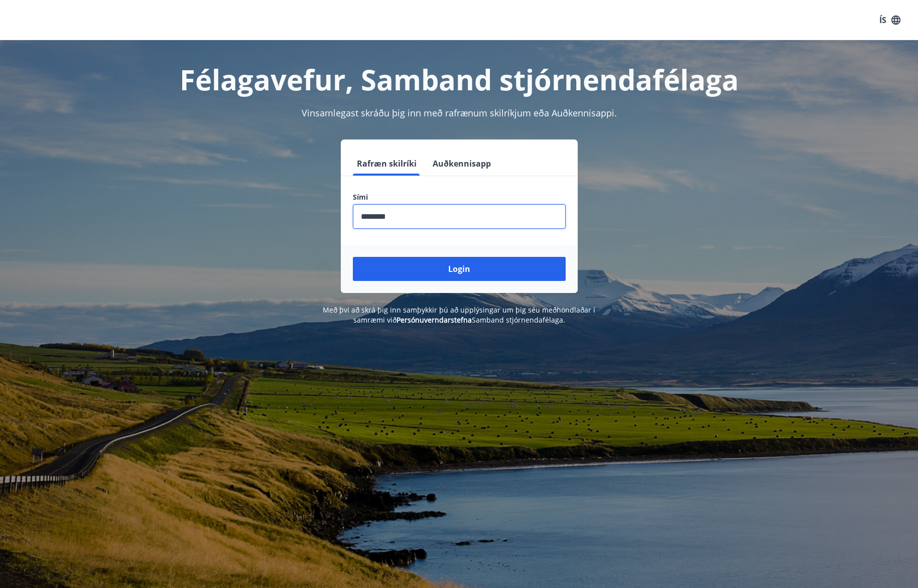  Describe the element at coordinates (459, 79) in the screenshot. I see `h1: Félagavefur, Samband stjórnendafélaga` at that location.